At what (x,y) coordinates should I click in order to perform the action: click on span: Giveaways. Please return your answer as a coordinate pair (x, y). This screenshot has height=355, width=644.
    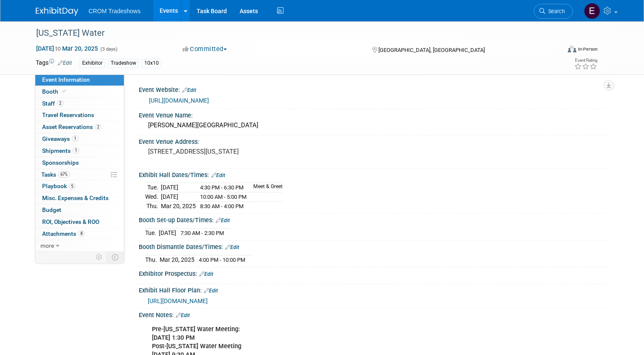
    Looking at the image, I should click on (60, 139).